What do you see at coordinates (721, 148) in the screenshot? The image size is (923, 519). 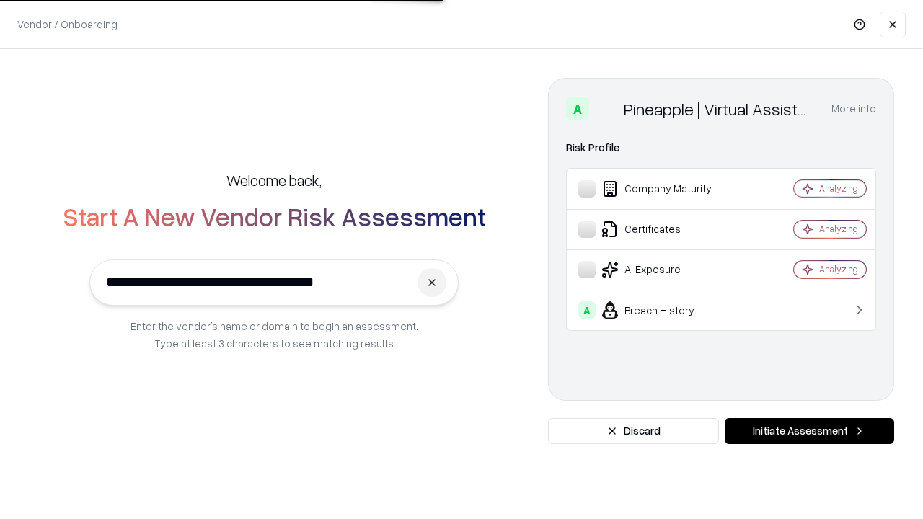 I see `div: Risk Profile` at bounding box center [721, 148].